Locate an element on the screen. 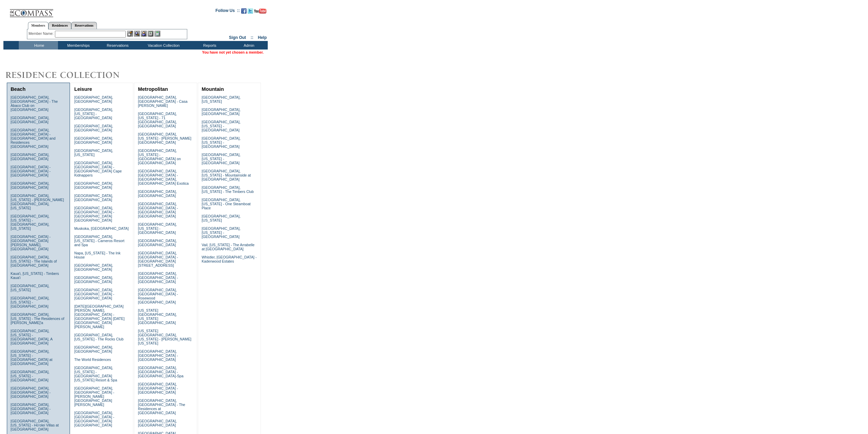  img: Destinations by Exclusive Resorts is located at coordinates (70, 75).